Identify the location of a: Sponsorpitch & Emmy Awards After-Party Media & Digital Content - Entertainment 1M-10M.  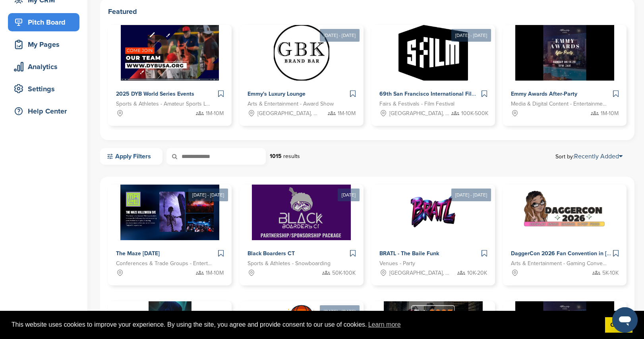
(565, 75).